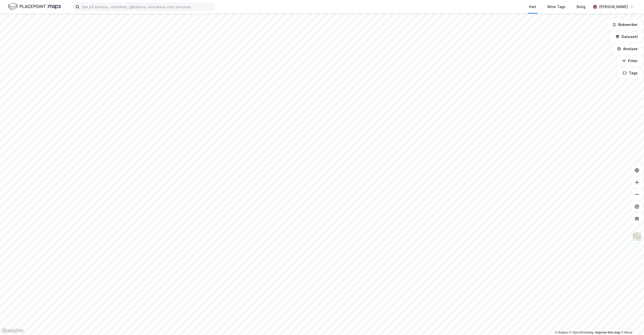 The width and height of the screenshot is (644, 335). I want to click on button: Bokmerker, so click(624, 25).